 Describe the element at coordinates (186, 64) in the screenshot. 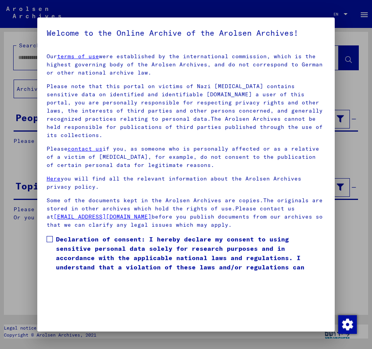

I see `p: Our were established by the international commission, which is the highest governing body of the ...` at that location.